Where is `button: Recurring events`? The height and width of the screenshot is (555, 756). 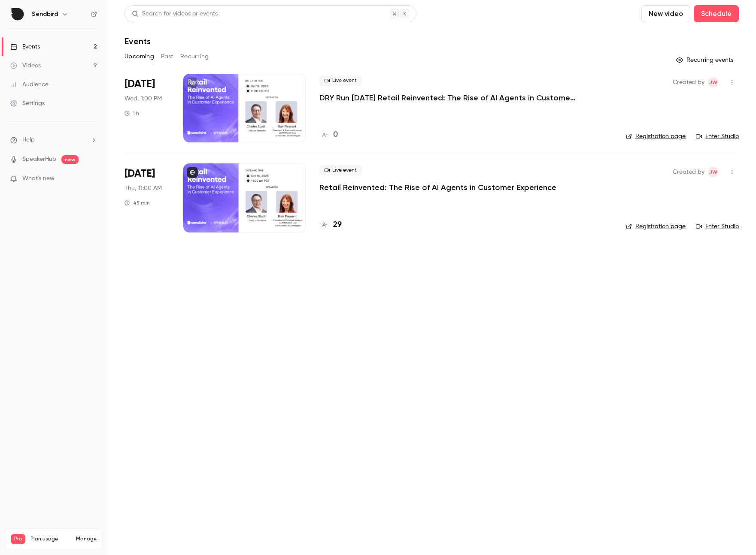
button: Recurring events is located at coordinates (705, 60).